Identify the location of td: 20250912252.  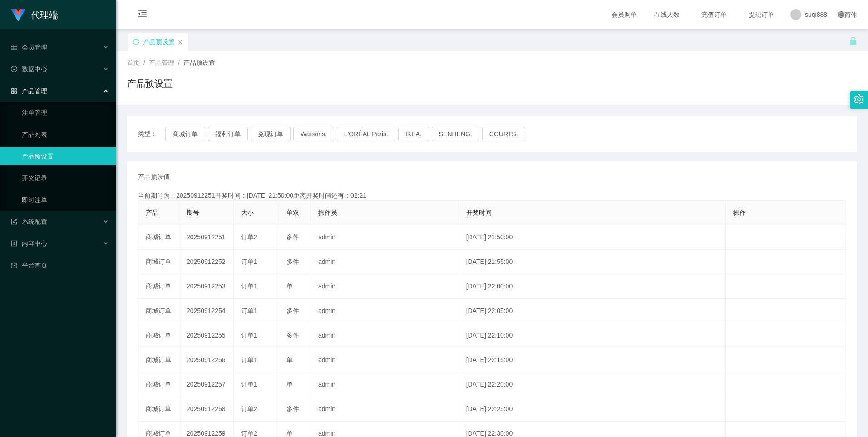
(207, 262).